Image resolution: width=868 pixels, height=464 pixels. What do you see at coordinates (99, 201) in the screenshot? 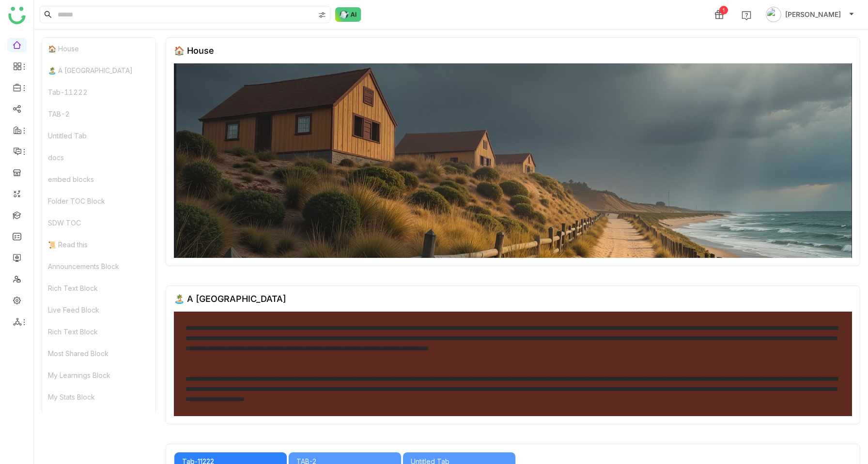
I see `div: Folder TOC Block` at bounding box center [99, 201].